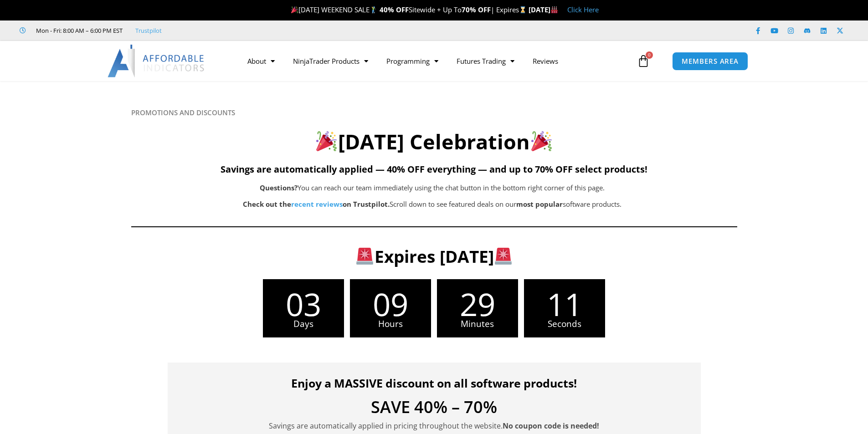  I want to click on a: MEMBERS AREA, so click(710, 61).